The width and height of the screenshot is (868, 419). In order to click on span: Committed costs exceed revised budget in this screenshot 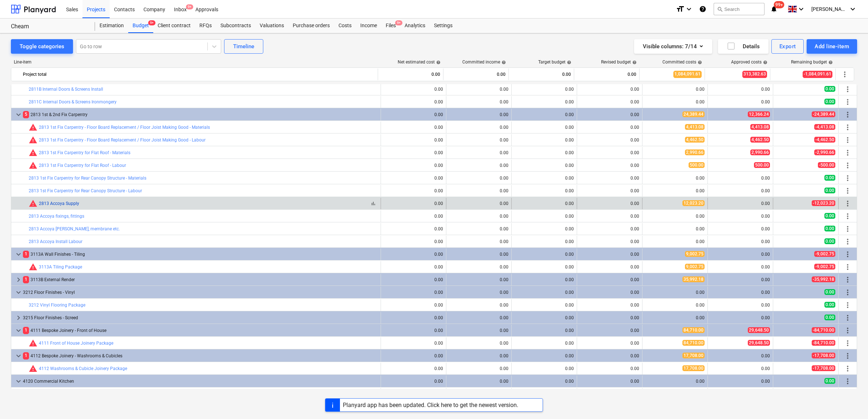, I will do `click(33, 165)`.